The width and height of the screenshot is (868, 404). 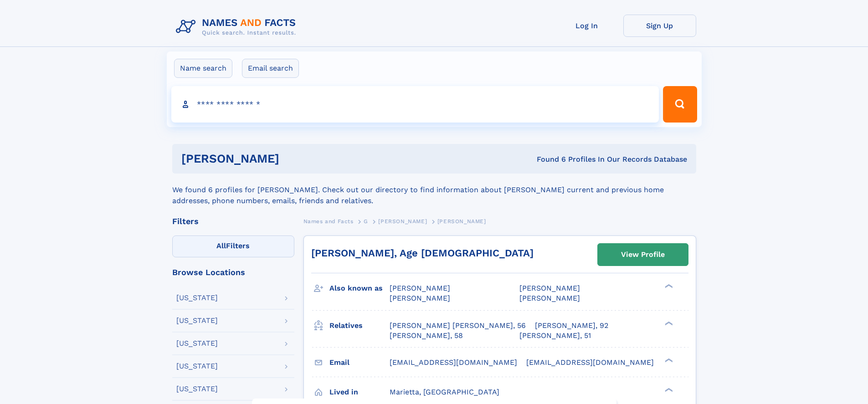 I want to click on h3: Also known as, so click(x=360, y=288).